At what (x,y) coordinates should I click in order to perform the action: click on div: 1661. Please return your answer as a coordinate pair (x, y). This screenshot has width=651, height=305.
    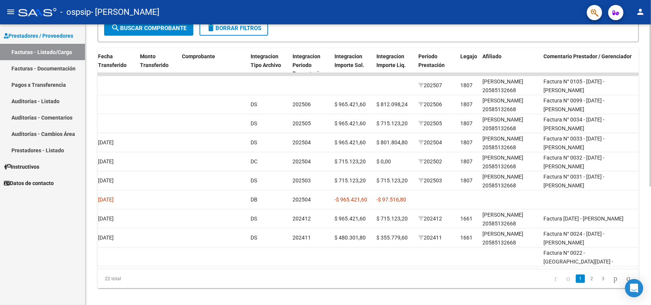
    Looking at the image, I should click on (466, 238).